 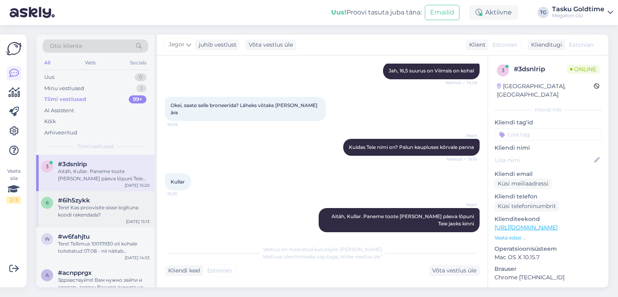 I want to click on div: All, so click(x=47, y=63).